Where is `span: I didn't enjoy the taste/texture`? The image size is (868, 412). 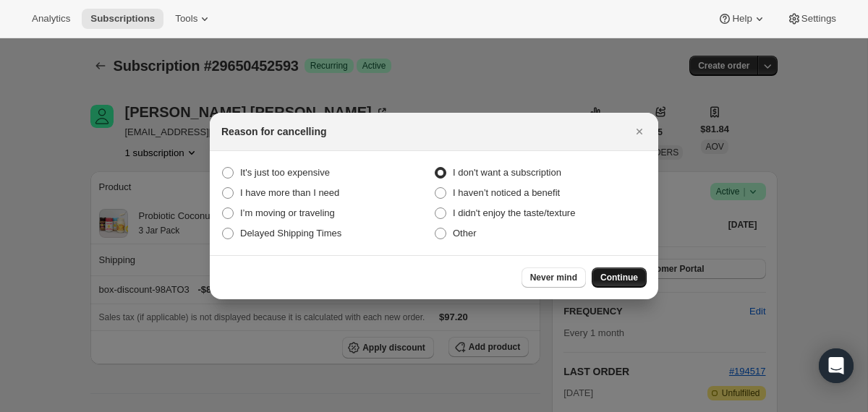 span: I didn't enjoy the taste/texture is located at coordinates (514, 213).